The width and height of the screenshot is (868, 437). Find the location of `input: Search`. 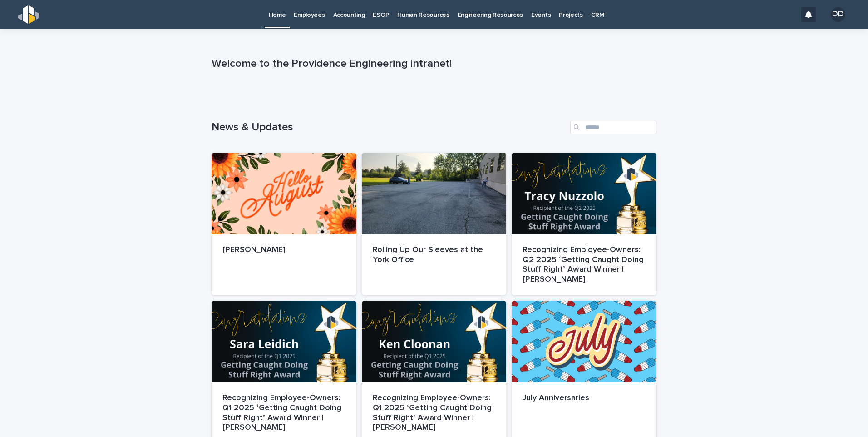

input: Search is located at coordinates (613, 127).